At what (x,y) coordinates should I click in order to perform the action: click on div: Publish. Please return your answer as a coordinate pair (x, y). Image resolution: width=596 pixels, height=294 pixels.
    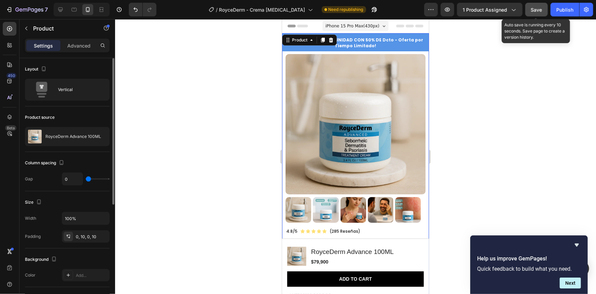
    Looking at the image, I should click on (565, 10).